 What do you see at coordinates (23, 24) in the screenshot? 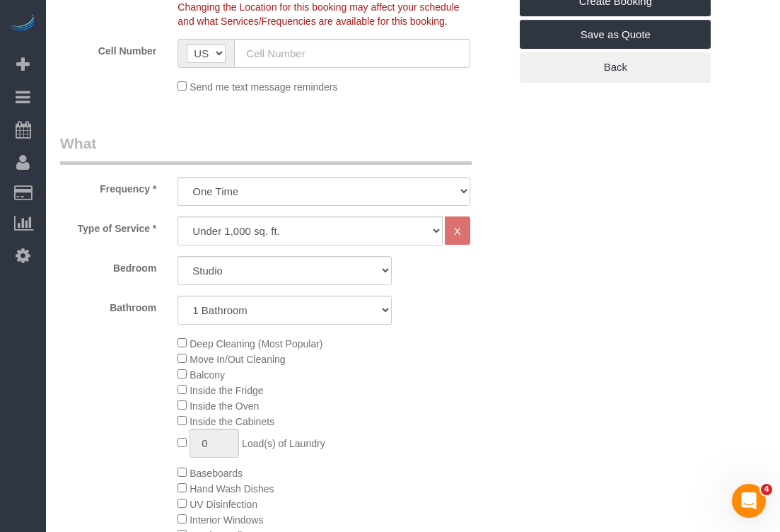
I see `img: Automaid Logo` at bounding box center [23, 24].